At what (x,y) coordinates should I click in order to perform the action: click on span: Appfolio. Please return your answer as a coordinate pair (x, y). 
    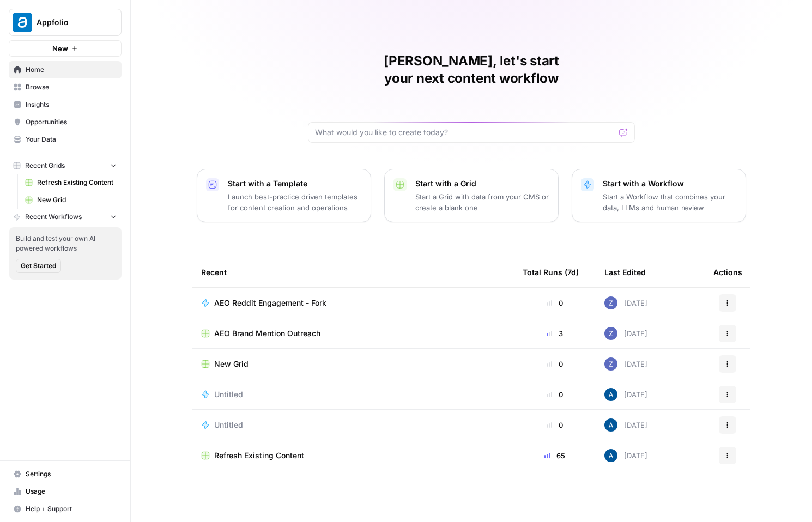
    Looking at the image, I should click on (69, 22).